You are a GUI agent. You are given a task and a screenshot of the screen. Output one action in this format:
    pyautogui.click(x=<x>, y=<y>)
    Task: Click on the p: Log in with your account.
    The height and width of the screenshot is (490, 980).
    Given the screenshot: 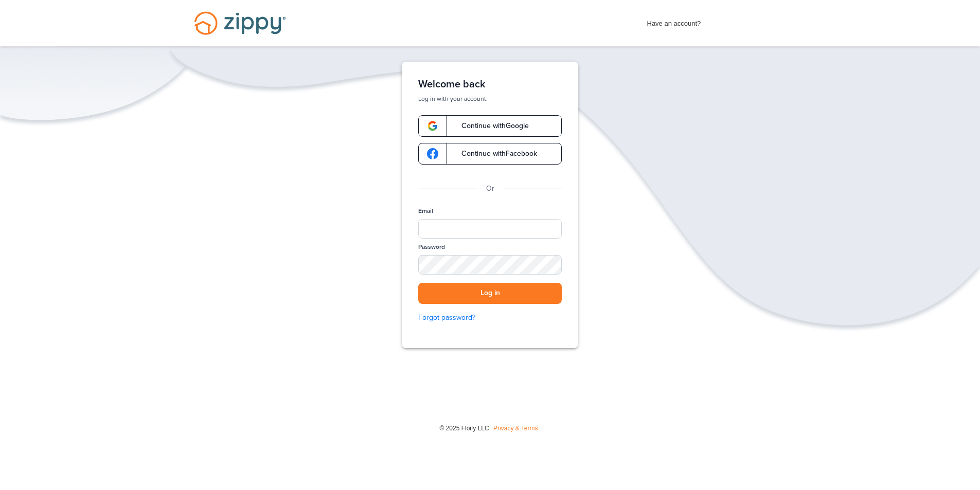 What is the action you would take?
    pyautogui.click(x=490, y=99)
    